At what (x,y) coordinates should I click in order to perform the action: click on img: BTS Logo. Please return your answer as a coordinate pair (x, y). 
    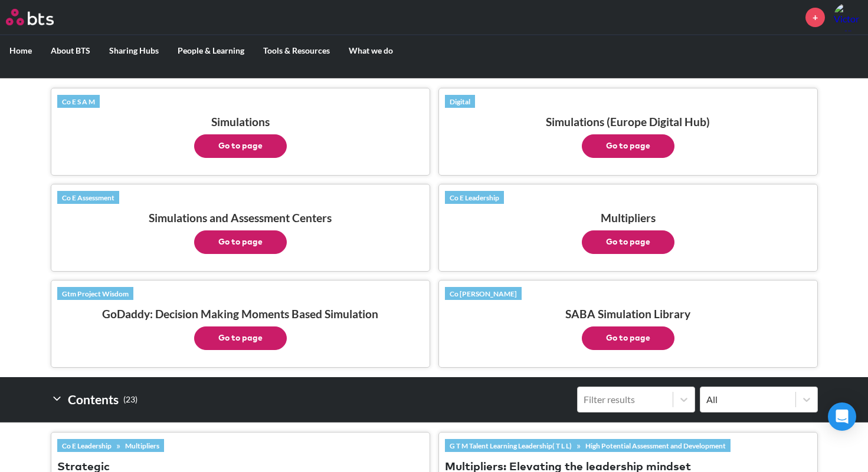
    Looking at the image, I should click on (29, 17).